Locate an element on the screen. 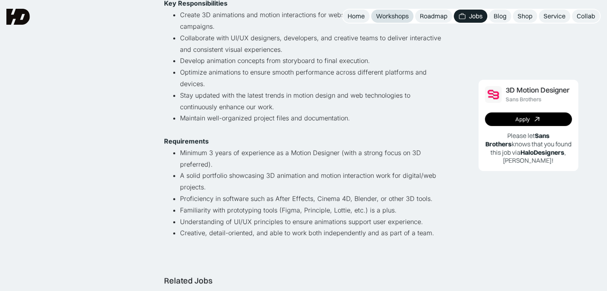  a: Apply is located at coordinates (528, 119).